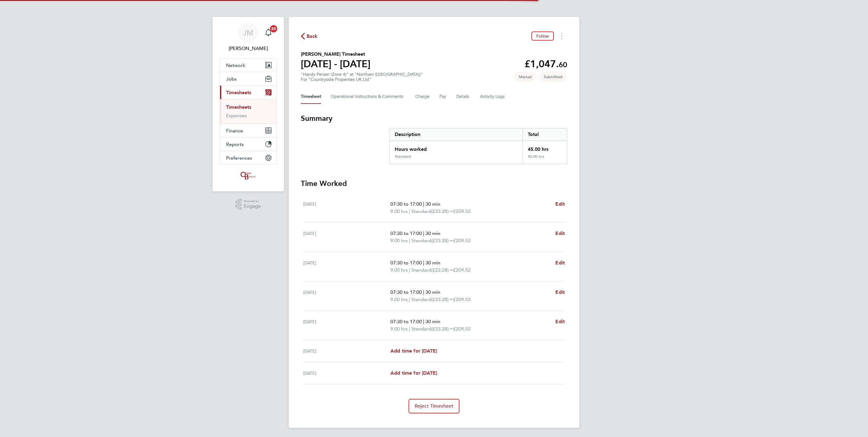  I want to click on div: Summary, so click(478, 146).